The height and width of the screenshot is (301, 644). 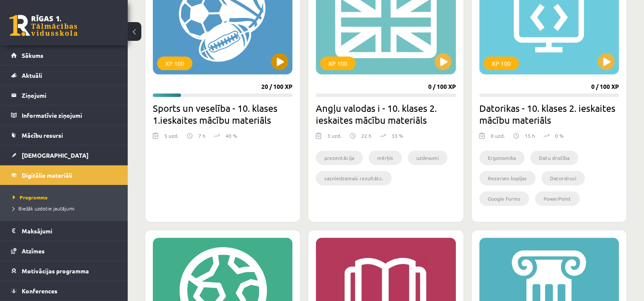 What do you see at coordinates (564, 178) in the screenshot?
I see `li: Datorvīrusi` at bounding box center [564, 178].